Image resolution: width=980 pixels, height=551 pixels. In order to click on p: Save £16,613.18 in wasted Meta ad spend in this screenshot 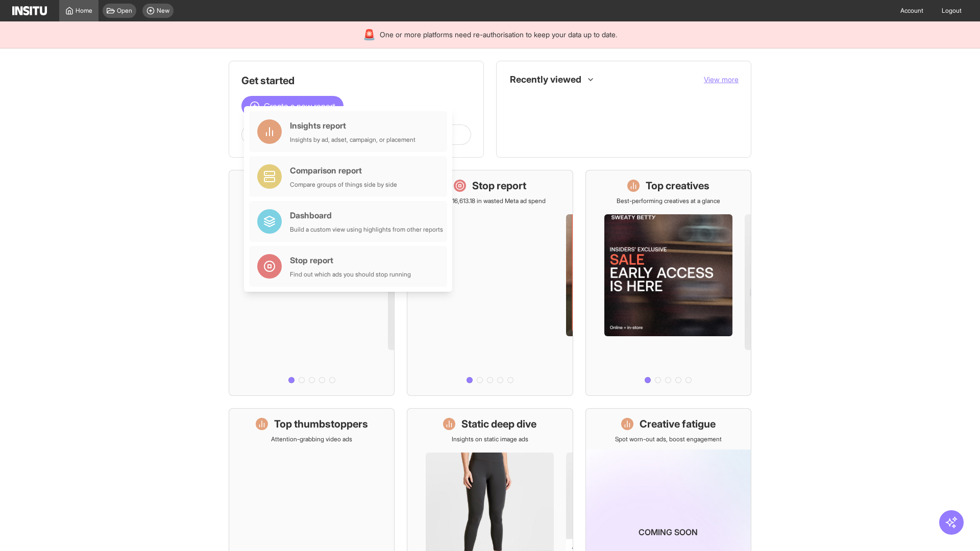, I will do `click(490, 201)`.